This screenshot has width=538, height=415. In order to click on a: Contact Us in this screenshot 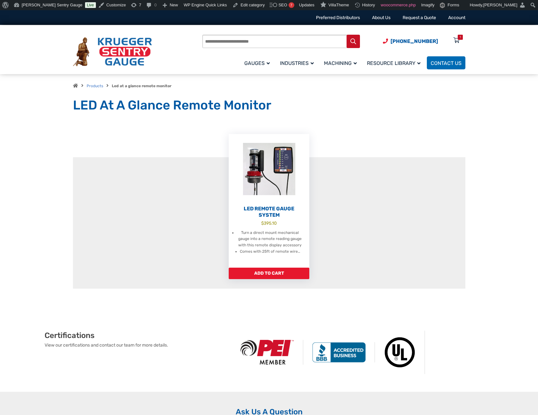, I will do `click(446, 63)`.